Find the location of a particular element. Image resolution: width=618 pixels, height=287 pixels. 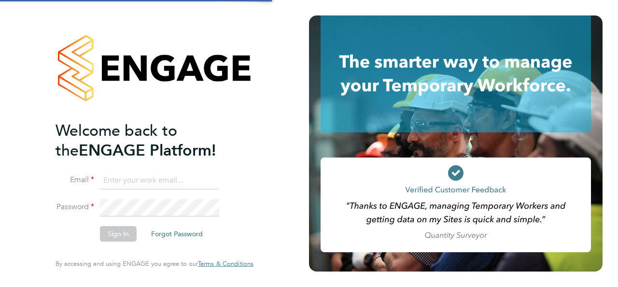

a: Terms & Conditions is located at coordinates (225, 263).